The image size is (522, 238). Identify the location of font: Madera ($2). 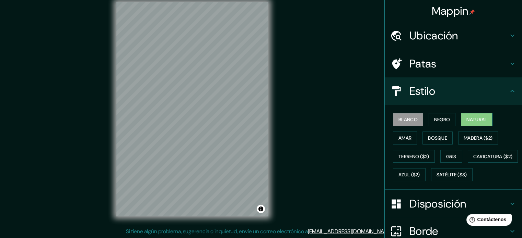
(478, 138).